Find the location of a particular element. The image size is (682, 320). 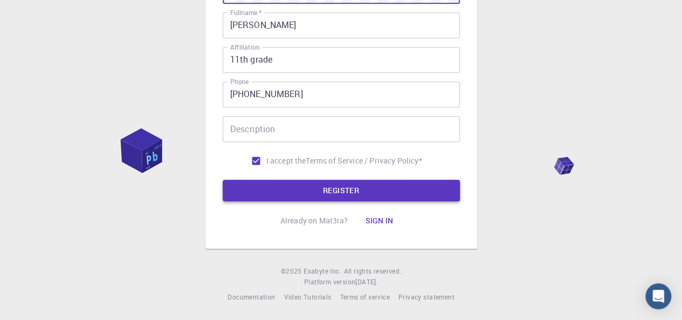

span: All rights reserved. is located at coordinates (372, 271).